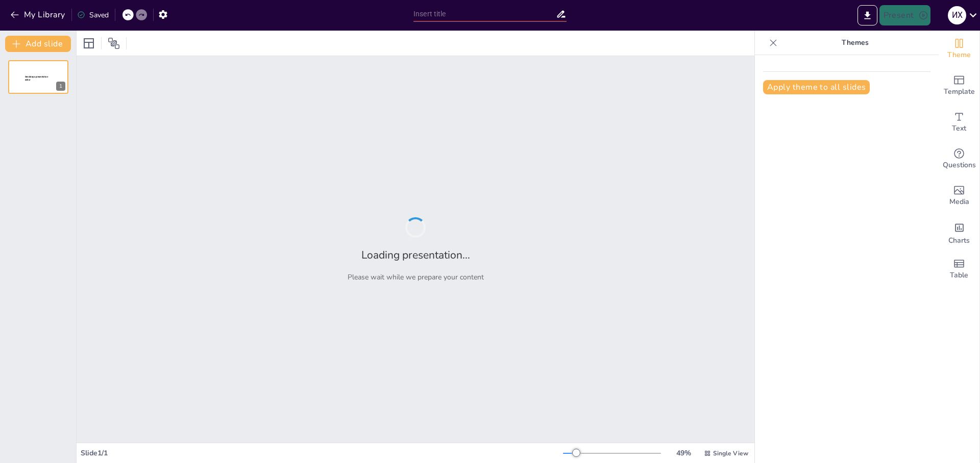 This screenshot has height=463, width=980. I want to click on input: Insert title, so click(484, 14).